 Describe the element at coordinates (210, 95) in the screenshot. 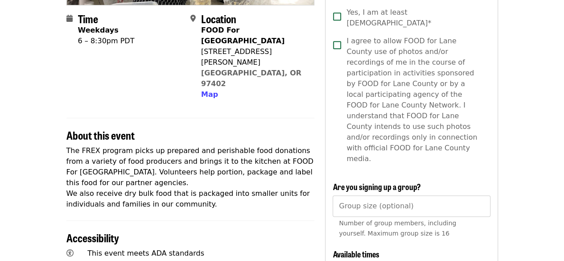

I see `button: Map` at that location.